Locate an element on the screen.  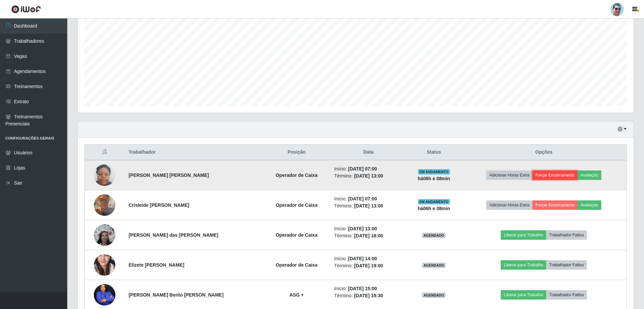
th: Status is located at coordinates (434, 152).